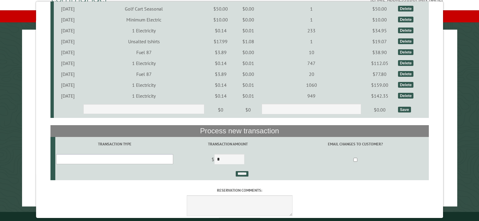  I want to click on td: Minimum Electric, so click(144, 20).